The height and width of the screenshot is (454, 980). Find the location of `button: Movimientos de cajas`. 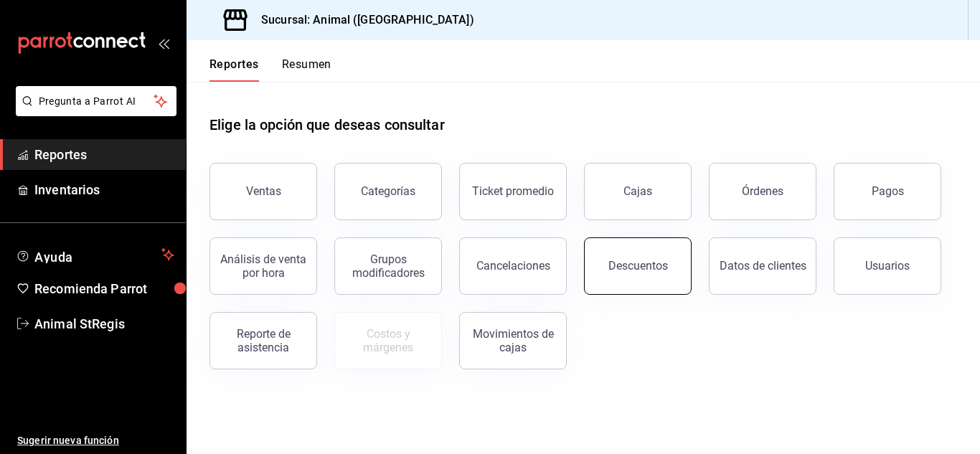

button: Movimientos de cajas is located at coordinates (513, 340).